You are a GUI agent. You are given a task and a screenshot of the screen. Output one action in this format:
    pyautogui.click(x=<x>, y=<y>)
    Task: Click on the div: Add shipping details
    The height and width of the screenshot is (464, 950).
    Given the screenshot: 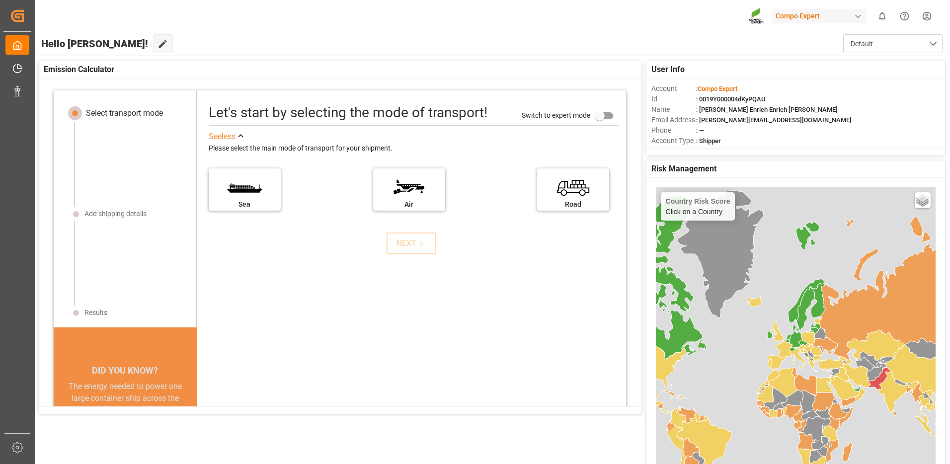 What is the action you would take?
    pyautogui.click(x=115, y=214)
    